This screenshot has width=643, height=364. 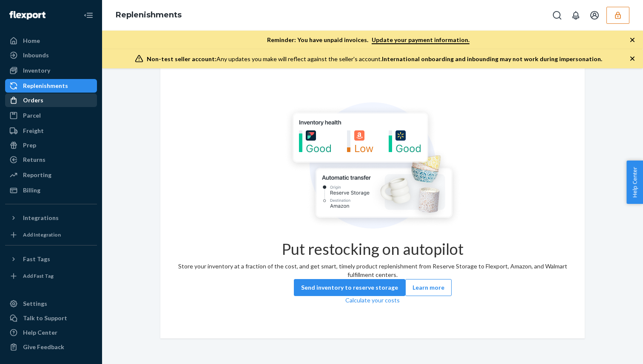 What do you see at coordinates (428, 288) in the screenshot?
I see `button: Learn more` at bounding box center [428, 288].